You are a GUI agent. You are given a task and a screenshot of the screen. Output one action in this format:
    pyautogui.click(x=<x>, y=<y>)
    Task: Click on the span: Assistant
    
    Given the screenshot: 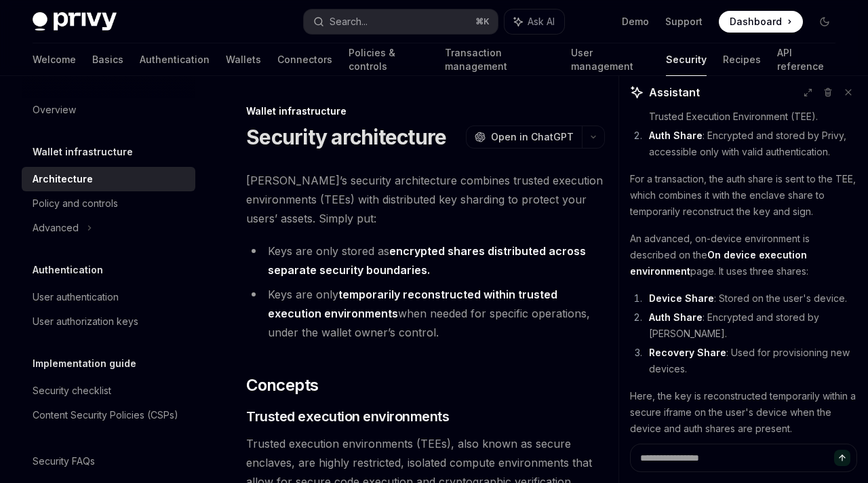 What is the action you would take?
    pyautogui.click(x=674, y=92)
    